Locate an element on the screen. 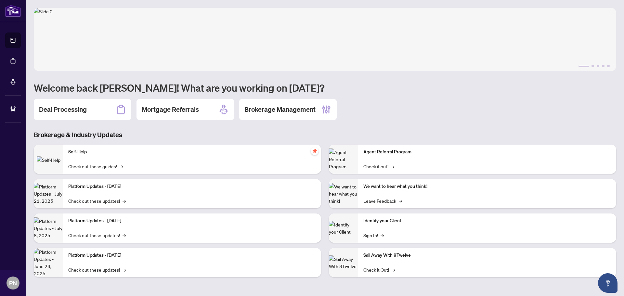  span: pushpin is located at coordinates (315, 151).